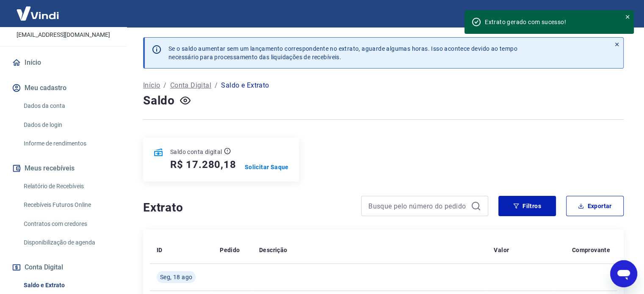 This screenshot has height=294, width=644. I want to click on p: Pedido, so click(229, 250).